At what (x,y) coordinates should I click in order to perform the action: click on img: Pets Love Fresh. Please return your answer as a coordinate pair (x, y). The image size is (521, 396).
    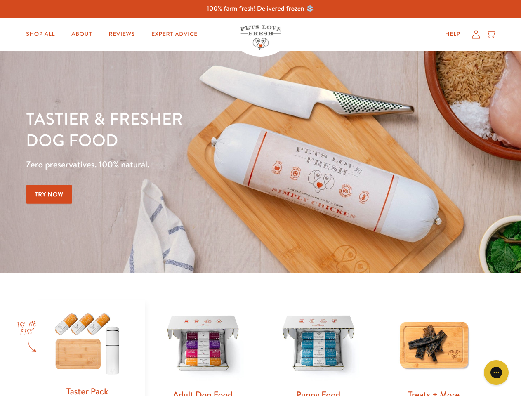
    Looking at the image, I should click on (261, 38).